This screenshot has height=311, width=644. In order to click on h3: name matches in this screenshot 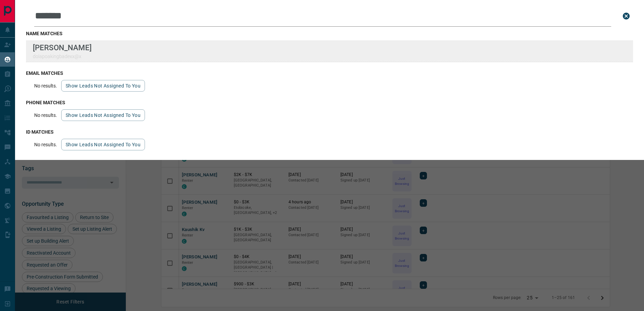, I will do `click(330, 33)`.